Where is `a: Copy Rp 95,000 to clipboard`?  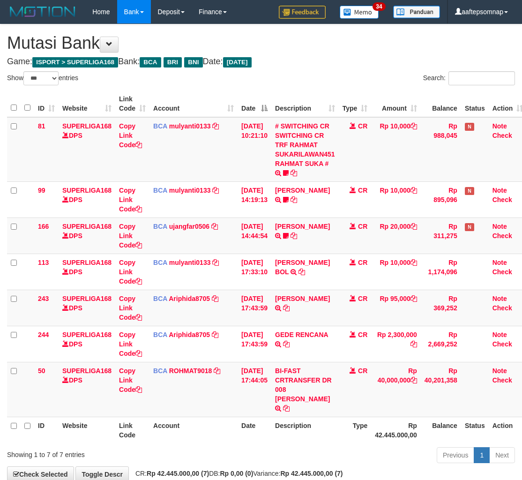
a: Copy Rp 95,000 to clipboard is located at coordinates (414, 299).